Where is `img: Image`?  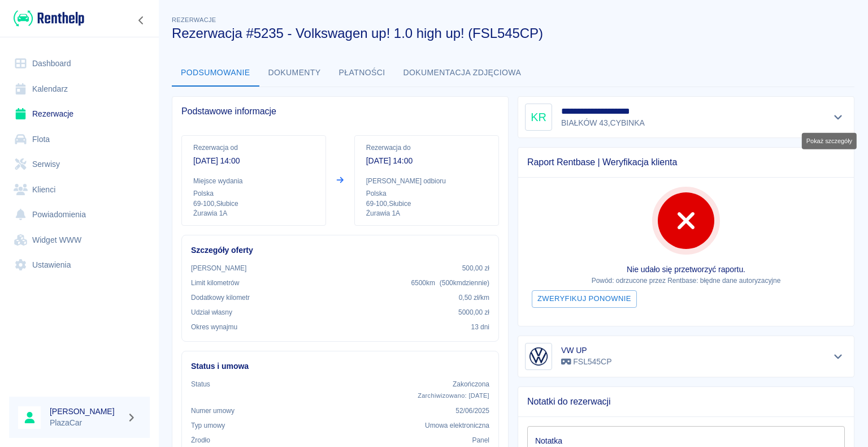 img: Image is located at coordinates (539, 356).